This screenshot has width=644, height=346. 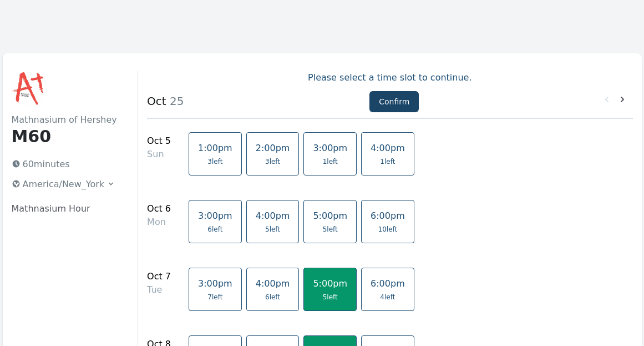 What do you see at coordinates (387, 229) in the screenshot?
I see `span: 10 left` at bounding box center [387, 229].